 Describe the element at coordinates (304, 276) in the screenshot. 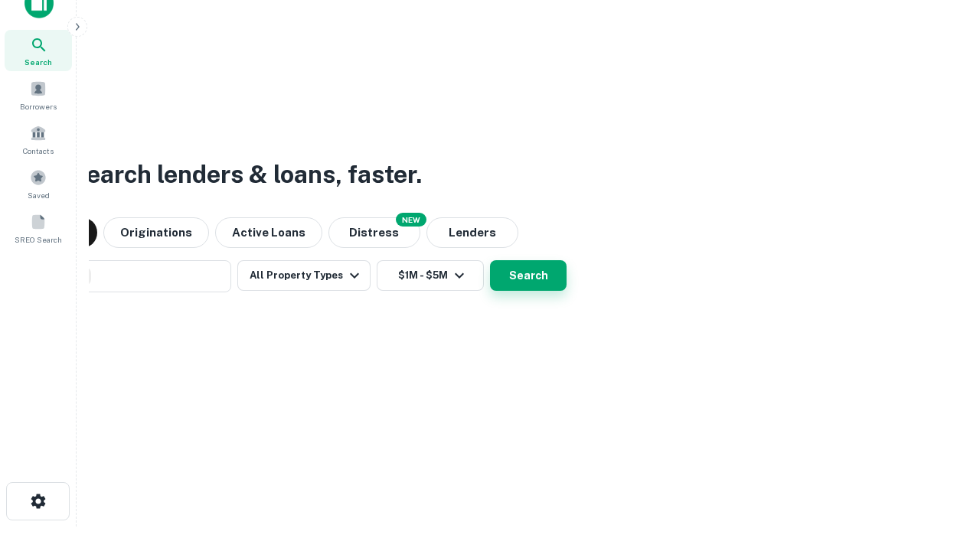

I see `button: All Property Types` at that location.